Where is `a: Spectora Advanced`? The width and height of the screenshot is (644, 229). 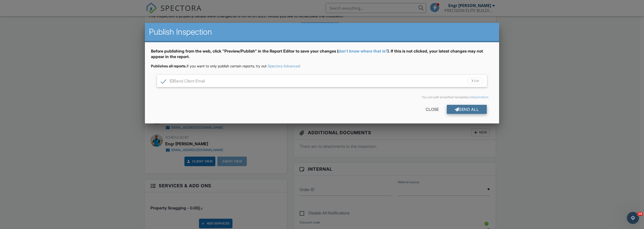
a: Spectora Advanced is located at coordinates (284, 66).